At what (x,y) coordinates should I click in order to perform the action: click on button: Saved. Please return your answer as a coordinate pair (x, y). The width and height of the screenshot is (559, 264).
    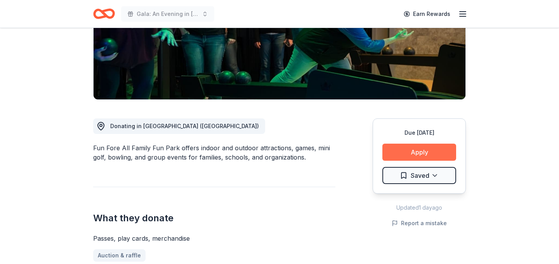
    Looking at the image, I should click on (419, 175).